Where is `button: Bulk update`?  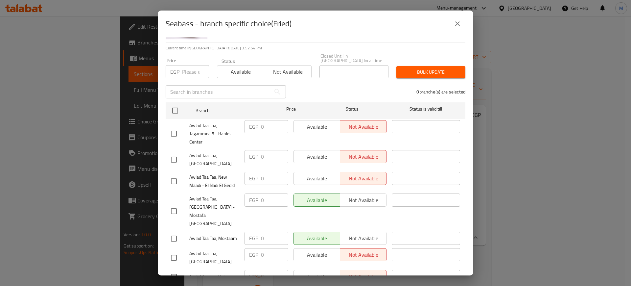 button: Bulk update is located at coordinates (431, 72).